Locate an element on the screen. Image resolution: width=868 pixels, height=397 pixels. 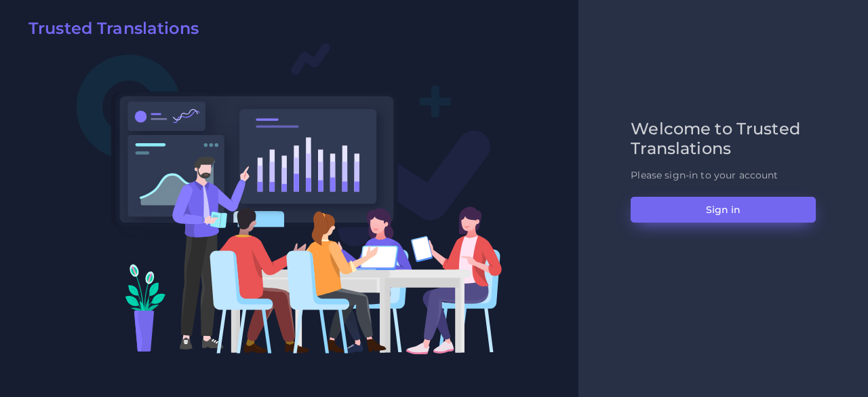
a: Trusted Translations is located at coordinates (108, 31).